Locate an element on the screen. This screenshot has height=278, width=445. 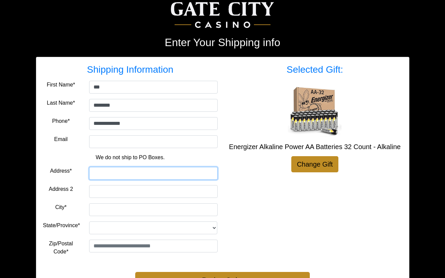
h3: Shipping Information is located at coordinates (130, 70).